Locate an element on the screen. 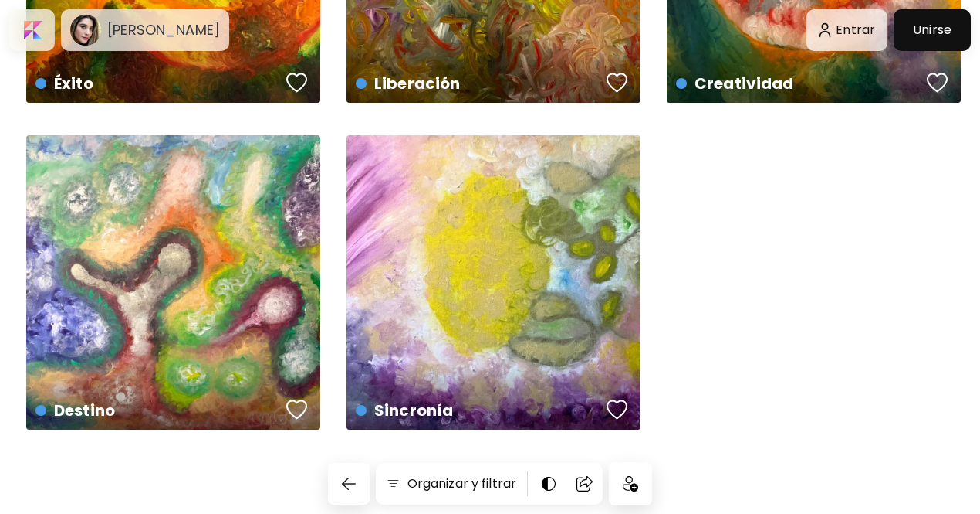  a: Unirse is located at coordinates (933, 30).